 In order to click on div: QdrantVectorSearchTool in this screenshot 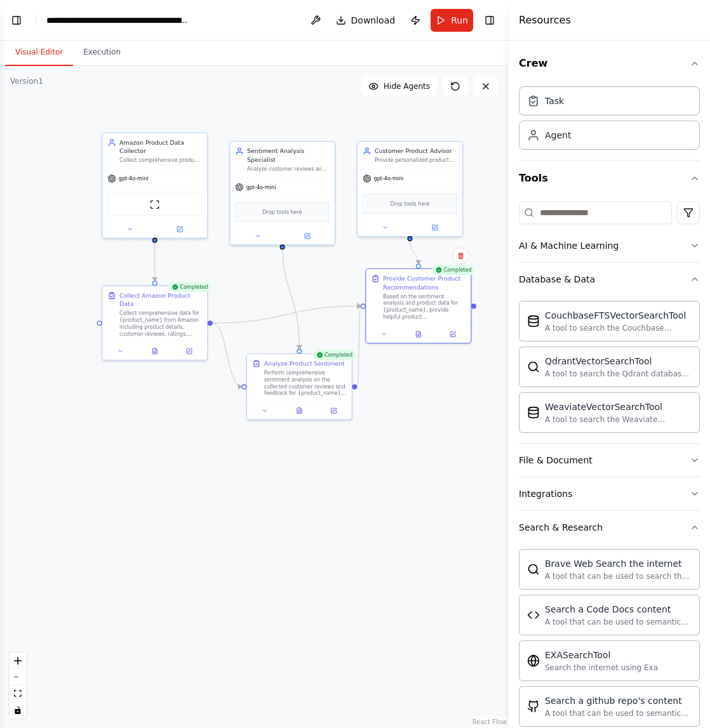, I will do `click(618, 361)`.